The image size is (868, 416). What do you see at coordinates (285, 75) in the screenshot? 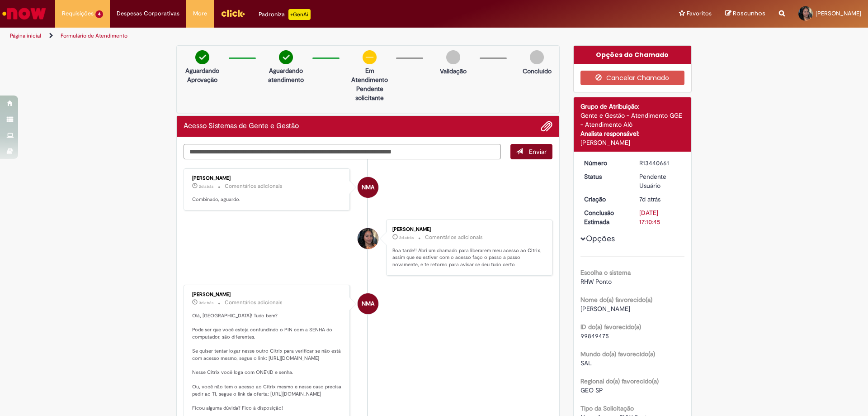
I see `p: Aguardando atendimento` at bounding box center [285, 75].